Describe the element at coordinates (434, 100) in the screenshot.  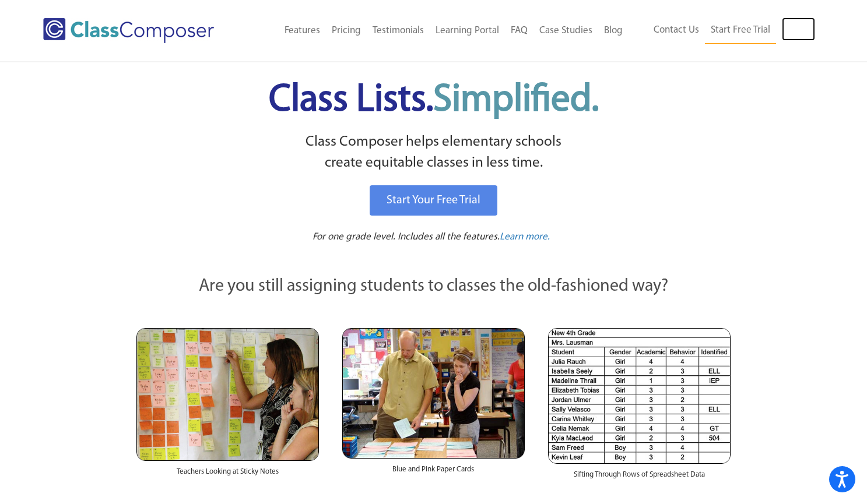
I see `span: Class Lists.` at that location.